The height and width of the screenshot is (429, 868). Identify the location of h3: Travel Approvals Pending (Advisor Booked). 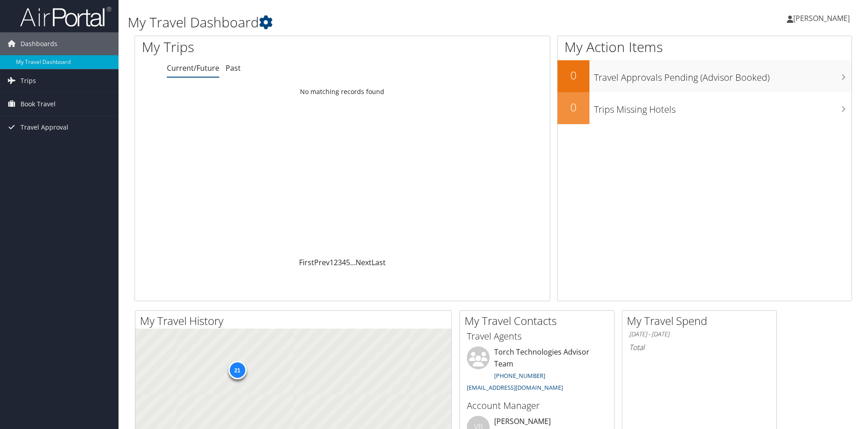
(723, 75).